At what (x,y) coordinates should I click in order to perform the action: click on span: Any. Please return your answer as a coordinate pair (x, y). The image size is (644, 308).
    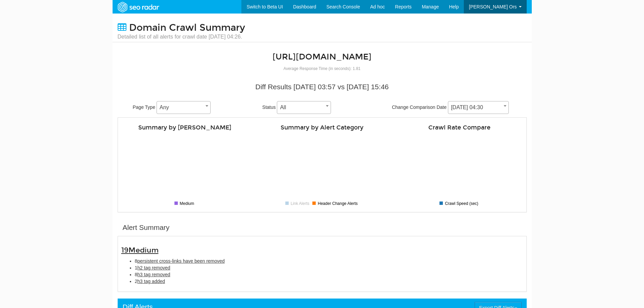
    Looking at the image, I should click on (184, 108).